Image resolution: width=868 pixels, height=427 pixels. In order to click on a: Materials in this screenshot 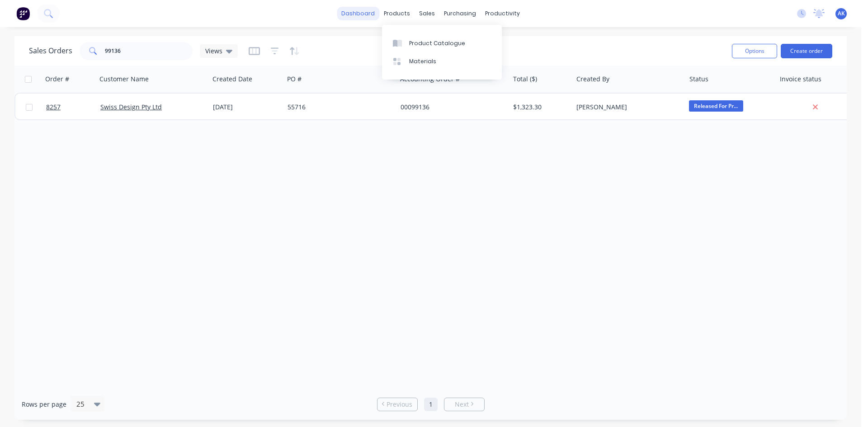, I will do `click(442, 61)`.